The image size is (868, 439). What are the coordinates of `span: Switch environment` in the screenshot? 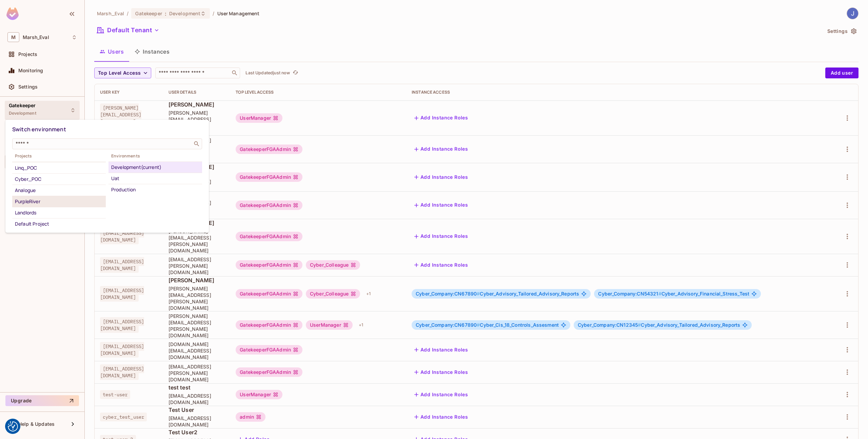 It's located at (39, 129).